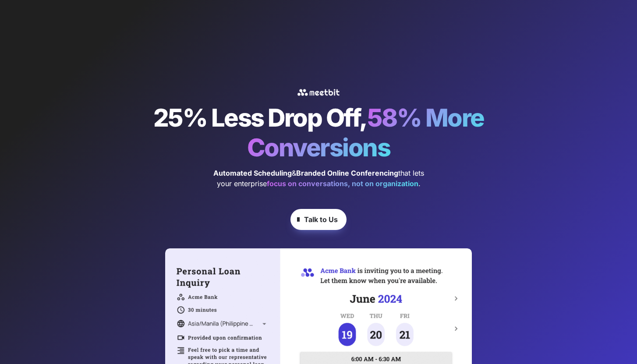 This screenshot has width=637, height=364. What do you see at coordinates (252, 173) in the screenshot?
I see `strong: Automated Scheduling` at bounding box center [252, 173].